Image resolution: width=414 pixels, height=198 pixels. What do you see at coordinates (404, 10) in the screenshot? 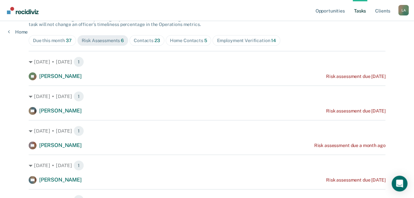
I see `div: L A` at bounding box center [404, 10].